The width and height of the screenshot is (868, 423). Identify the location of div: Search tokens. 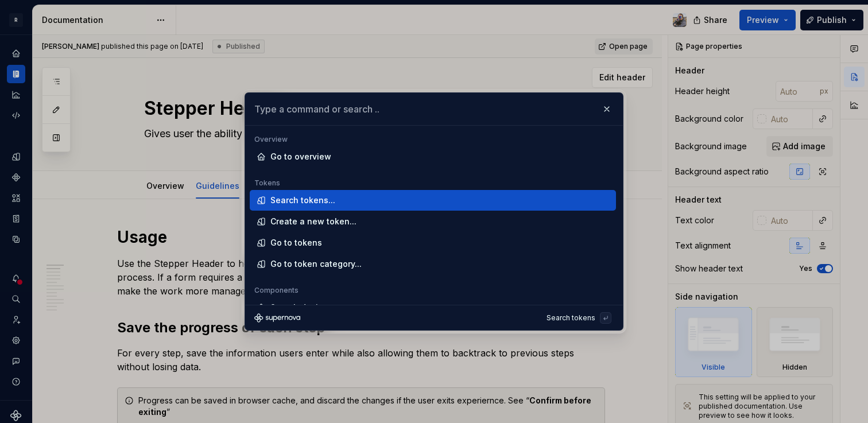
(573, 317).